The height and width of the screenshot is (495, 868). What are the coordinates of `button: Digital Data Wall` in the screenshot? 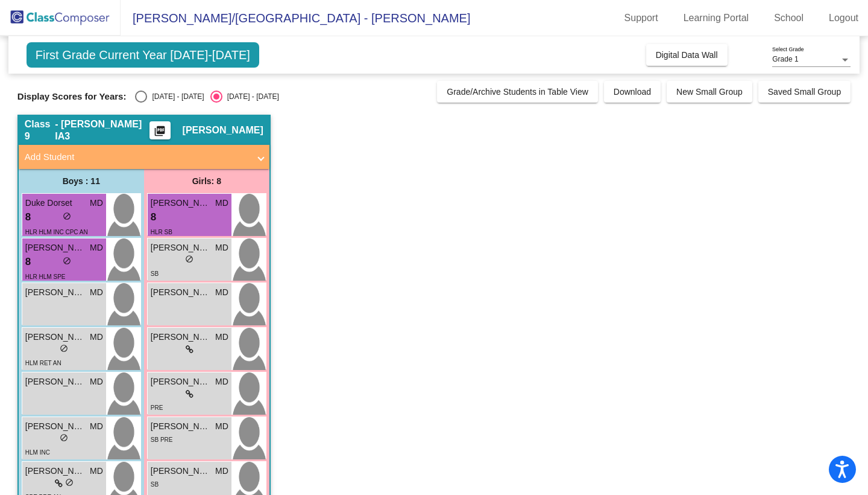 It's located at (686, 55).